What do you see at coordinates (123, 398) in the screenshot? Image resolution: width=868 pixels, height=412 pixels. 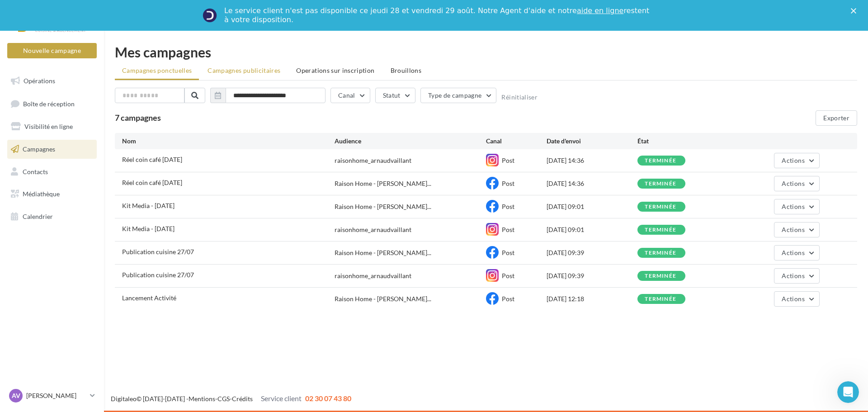 I see `a: Digitaleo` at bounding box center [123, 398].